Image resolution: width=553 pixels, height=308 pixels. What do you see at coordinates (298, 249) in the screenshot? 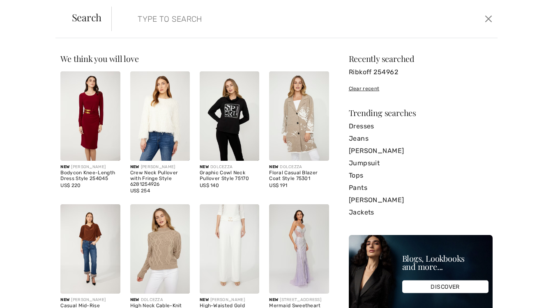
I see `a: Mermaid Sweetheart Formal Dress Style P01016. Lavender` at bounding box center [298, 249].